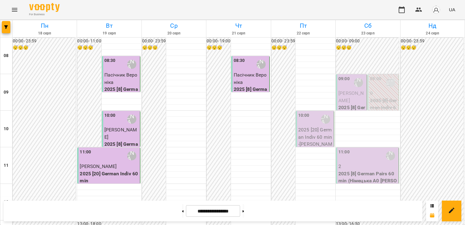 This screenshot has height=225, width=465. What do you see at coordinates (6, 56) in the screenshot?
I see `h6: 08` at bounding box center [6, 56].